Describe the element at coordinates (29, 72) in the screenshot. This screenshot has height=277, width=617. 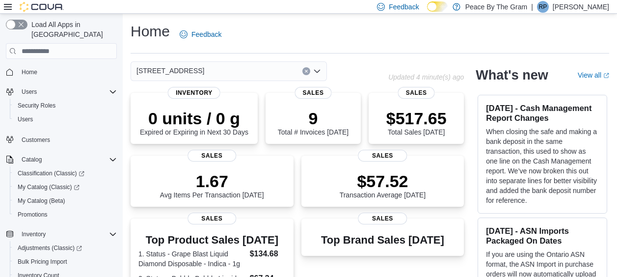
I see `a: Home` at that location.